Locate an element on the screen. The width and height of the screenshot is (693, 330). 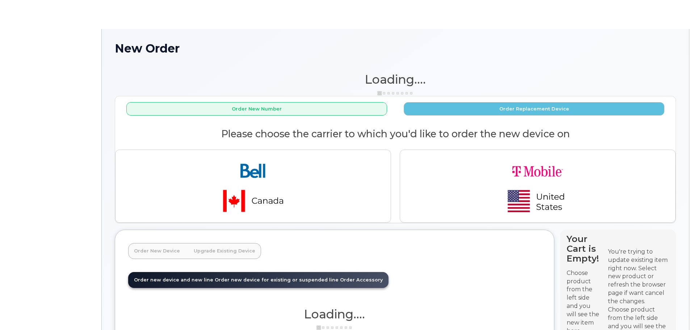
a: Order New Device is located at coordinates (157, 251).